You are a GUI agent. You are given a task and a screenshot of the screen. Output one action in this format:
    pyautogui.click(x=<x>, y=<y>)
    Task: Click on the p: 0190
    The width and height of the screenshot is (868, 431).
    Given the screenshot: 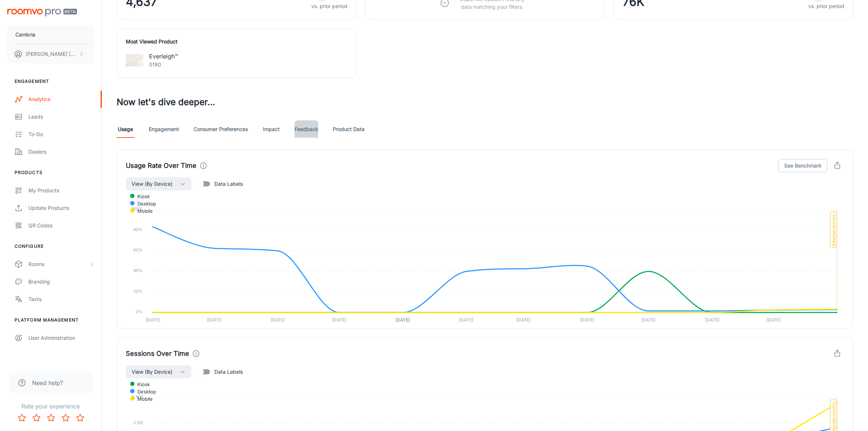 What is the action you would take?
    pyautogui.click(x=164, y=65)
    